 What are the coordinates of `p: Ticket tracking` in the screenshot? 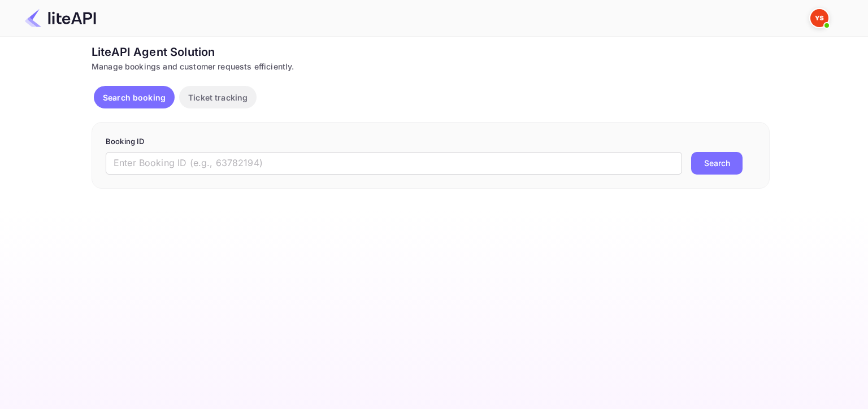 It's located at (217, 97).